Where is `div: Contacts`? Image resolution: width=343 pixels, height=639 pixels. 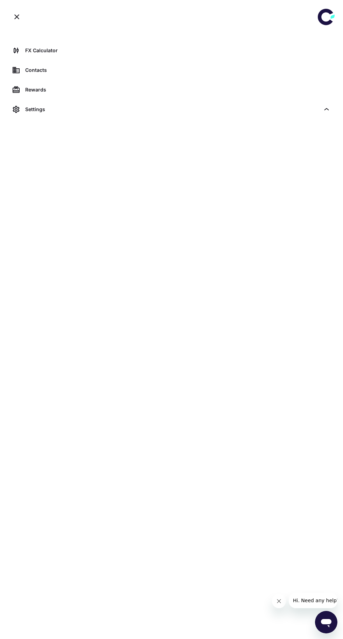
div: Contacts is located at coordinates (178, 70).